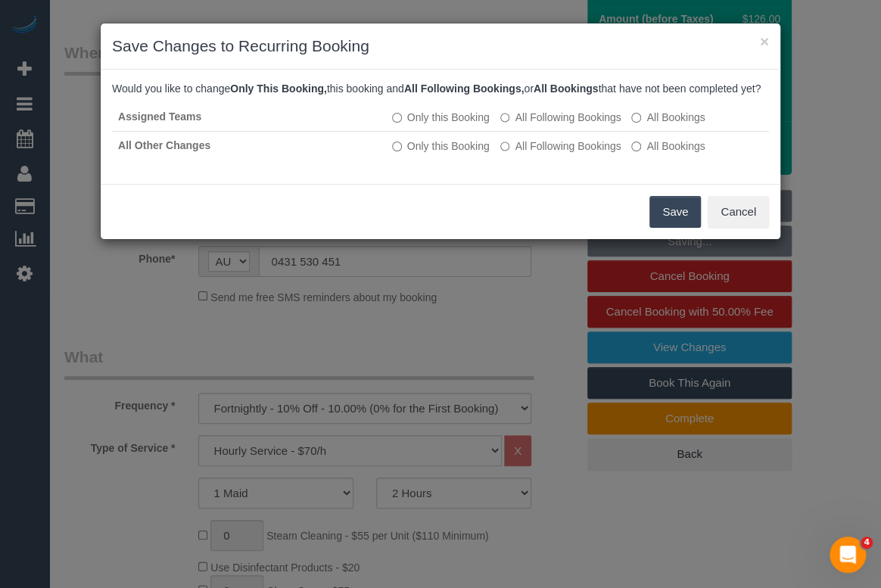  Describe the element at coordinates (164, 145) in the screenshot. I see `strong: All Other Changes` at that location.